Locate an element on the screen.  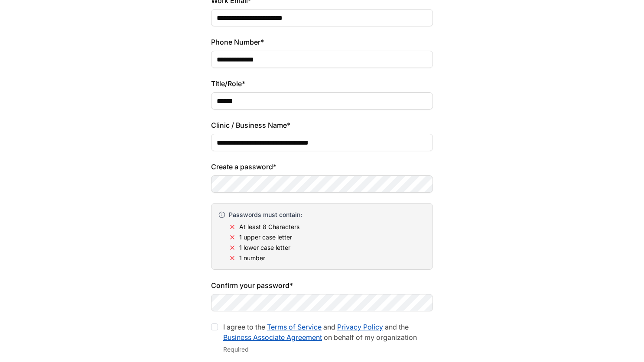
span: 1 number is located at coordinates (252, 259).